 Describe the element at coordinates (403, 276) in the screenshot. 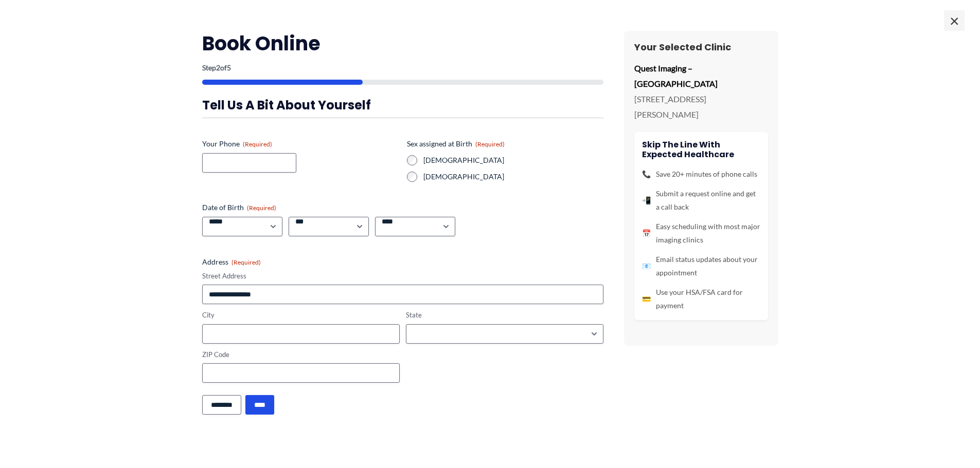

I see `label: Street Address` at that location.